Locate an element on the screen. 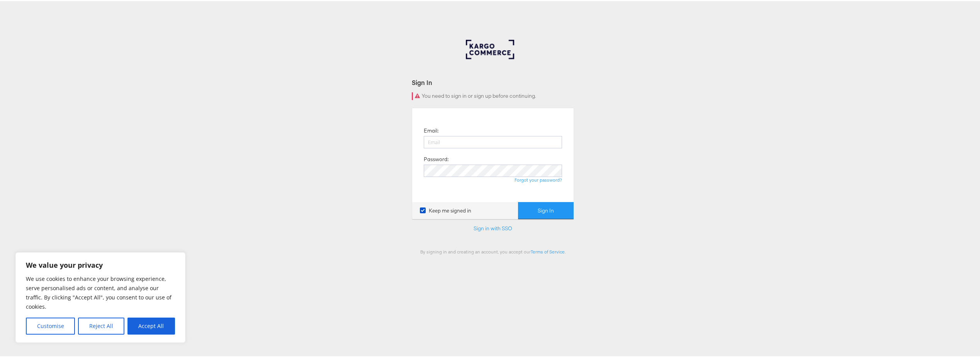  a: Terms of Service is located at coordinates (548, 250).